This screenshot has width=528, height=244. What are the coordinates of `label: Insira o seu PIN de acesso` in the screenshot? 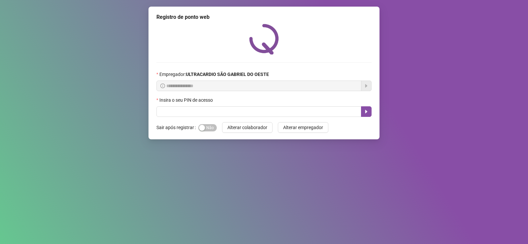 It's located at (187, 100).